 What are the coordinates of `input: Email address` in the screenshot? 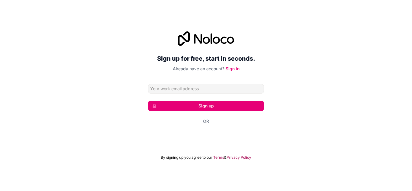 It's located at (206, 89).